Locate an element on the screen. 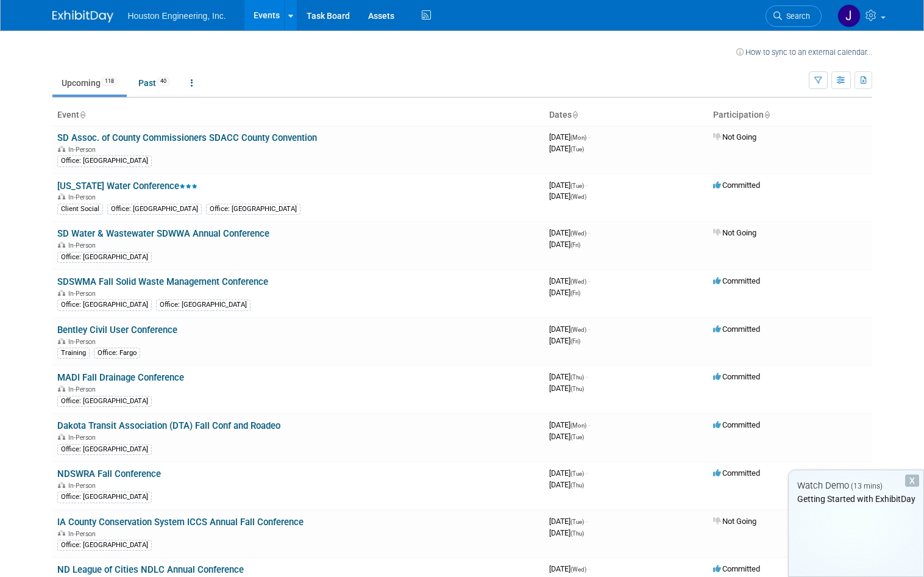  a: Upcoming118 is located at coordinates (90, 82).